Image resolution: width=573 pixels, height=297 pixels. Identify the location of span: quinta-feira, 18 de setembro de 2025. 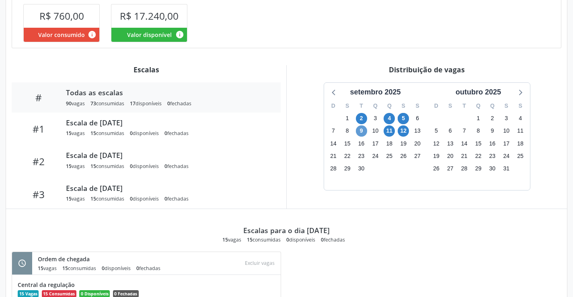
(389, 144).